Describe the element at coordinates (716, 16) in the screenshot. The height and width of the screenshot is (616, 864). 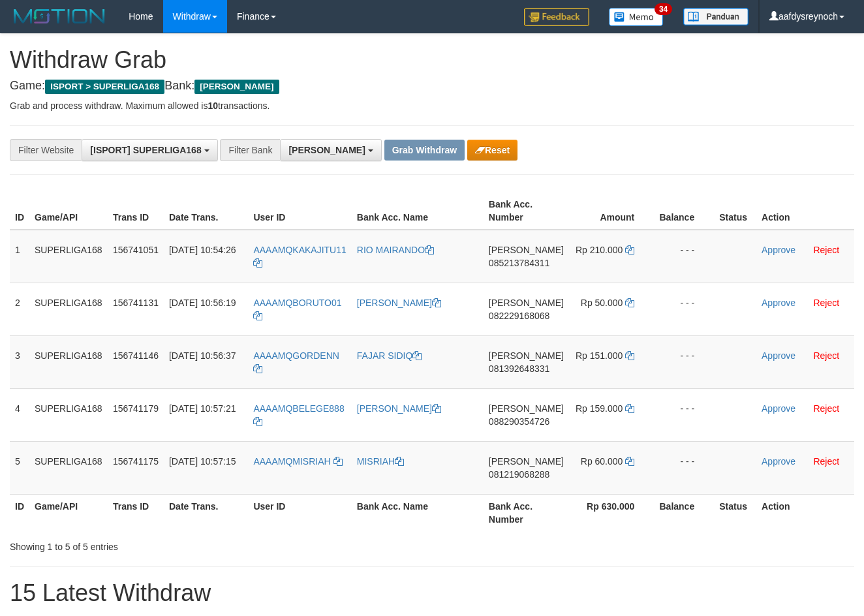
I see `img: panduan.png` at that location.